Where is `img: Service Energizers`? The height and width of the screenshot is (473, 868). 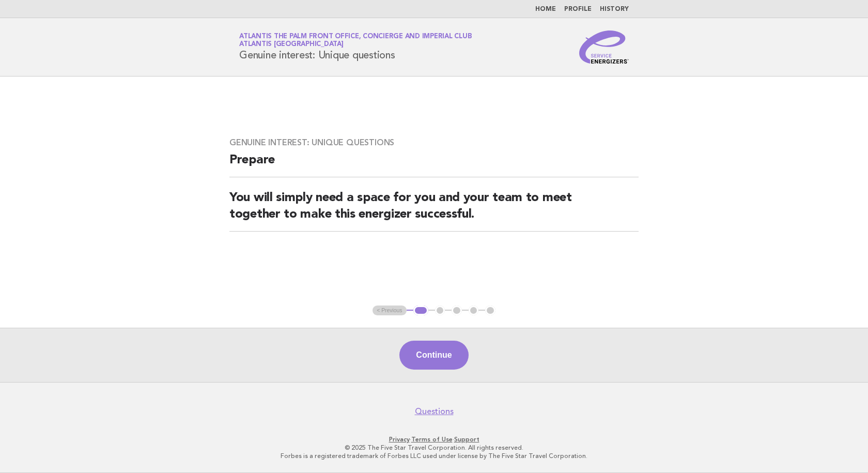
img: Service Energizers is located at coordinates (604, 47).